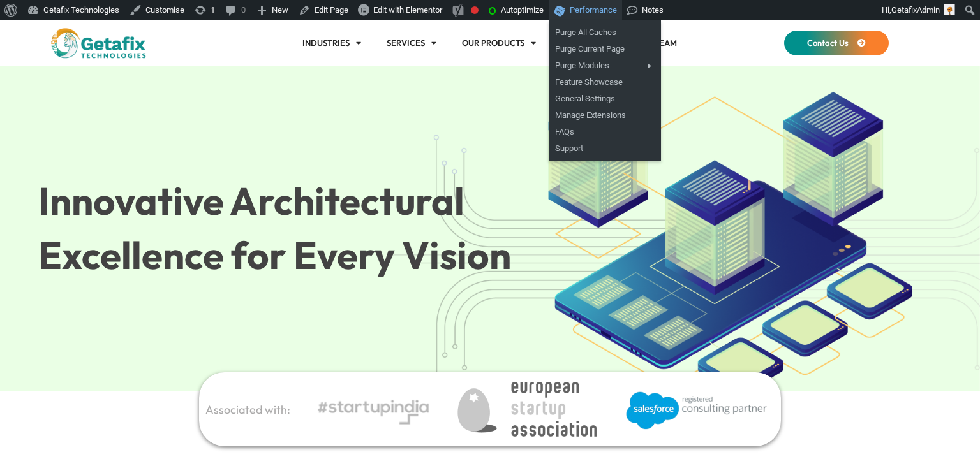 The width and height of the screenshot is (980, 466). Describe the element at coordinates (499, 42) in the screenshot. I see `a: OUR PRODUCTS` at that location.